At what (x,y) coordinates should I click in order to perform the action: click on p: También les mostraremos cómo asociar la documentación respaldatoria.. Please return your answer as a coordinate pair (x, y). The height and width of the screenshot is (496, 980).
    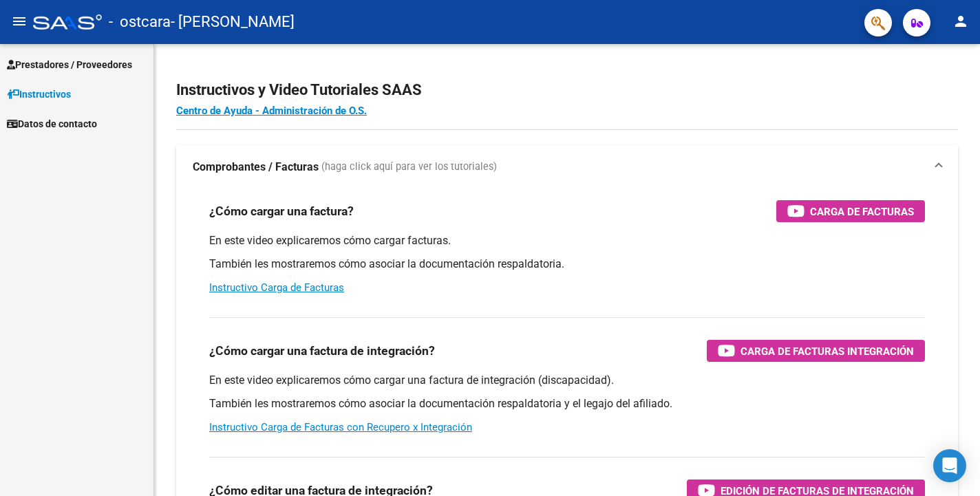
    Looking at the image, I should click on (567, 264).